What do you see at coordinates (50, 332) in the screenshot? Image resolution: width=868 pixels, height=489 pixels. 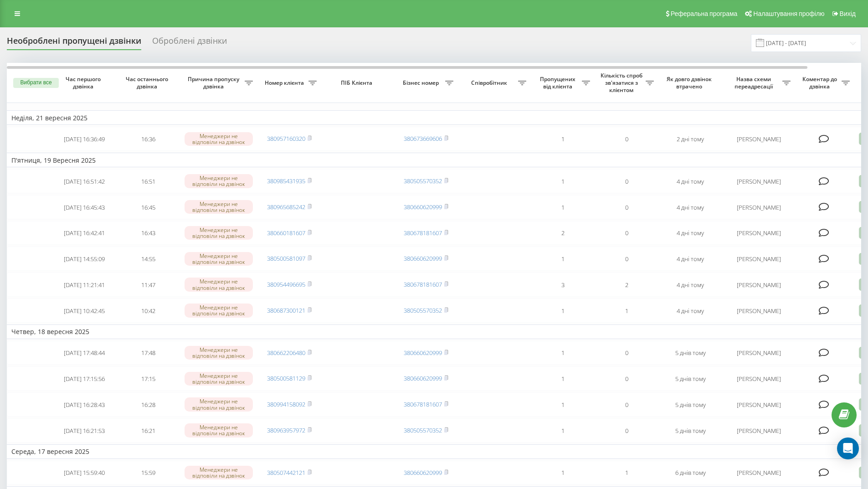 I see `font: Четвер, 18 вересня 2025` at bounding box center [50, 332].